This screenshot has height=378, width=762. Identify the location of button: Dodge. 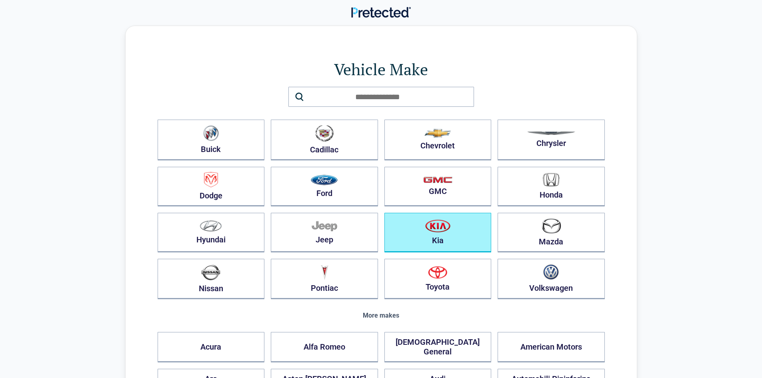
(211, 186).